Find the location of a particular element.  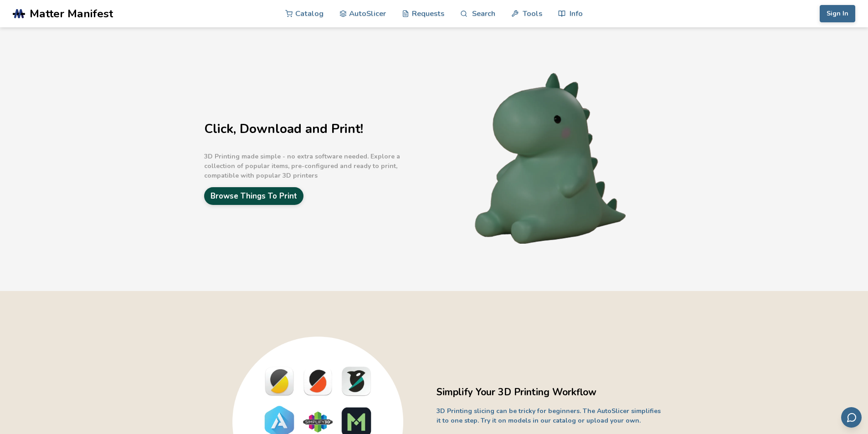

button: Sign In is located at coordinates (837, 14).